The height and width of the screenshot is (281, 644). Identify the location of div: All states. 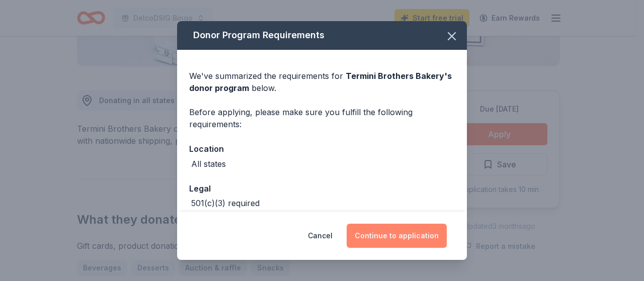
(208, 164).